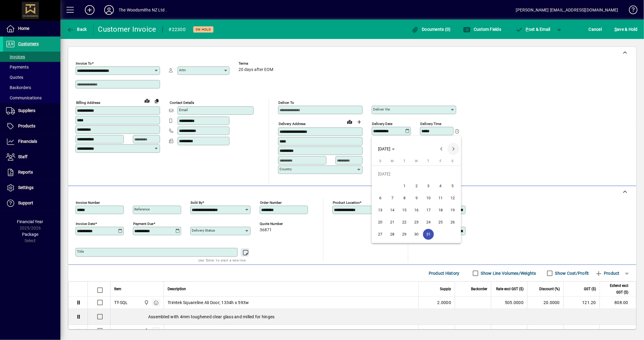  Describe the element at coordinates (453, 210) in the screenshot. I see `span: 19` at that location.